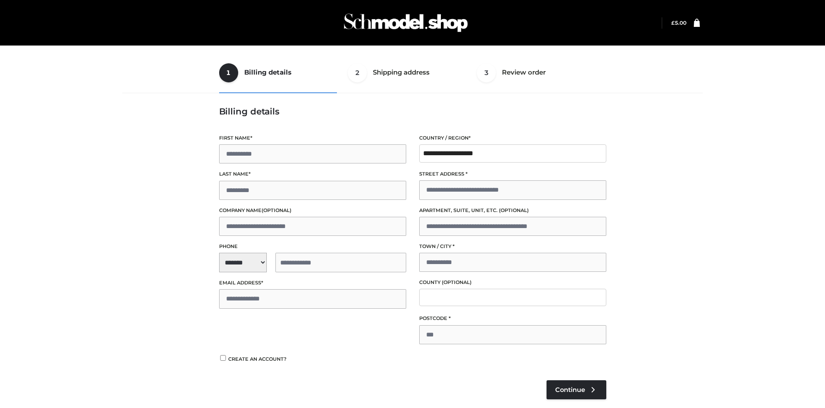 The height and width of the screenshot is (408, 825). I want to click on label: Company name, so click(313, 210).